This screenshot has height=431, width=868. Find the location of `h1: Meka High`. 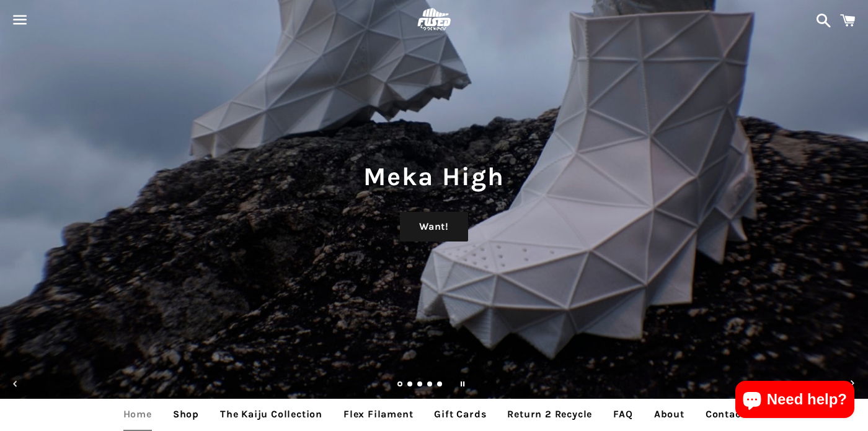

h1: Meka High is located at coordinates (434, 176).